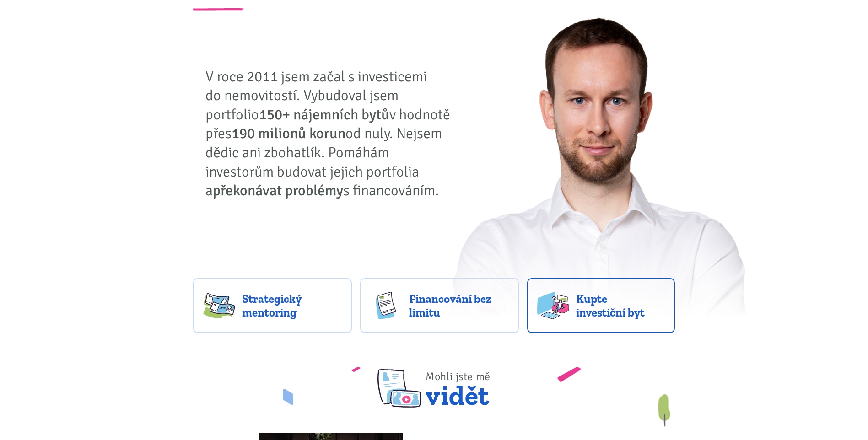 The height and width of the screenshot is (440, 868). Describe the element at coordinates (331, 133) in the screenshot. I see `p: V roce 2011 jsem začal s investicemi do nemovitostí. Vybudoval jsem portfolio v hodnotě přes od n...` at that location.